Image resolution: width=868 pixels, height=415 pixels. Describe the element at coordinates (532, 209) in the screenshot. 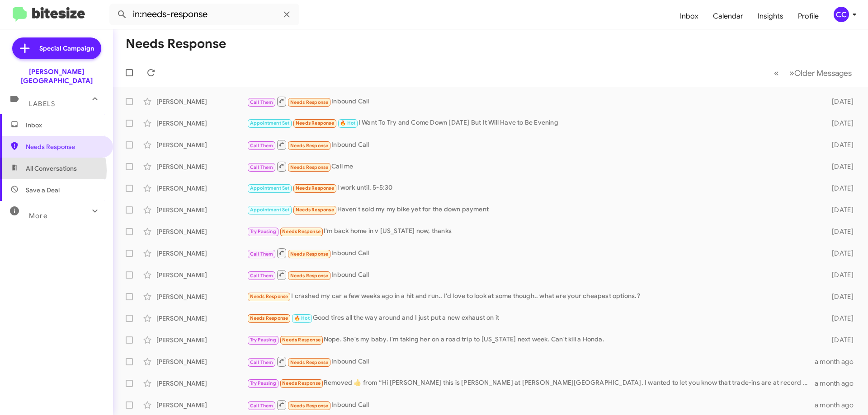

I see `div: Haven't sold my my bike yet for the down payment` at that location.